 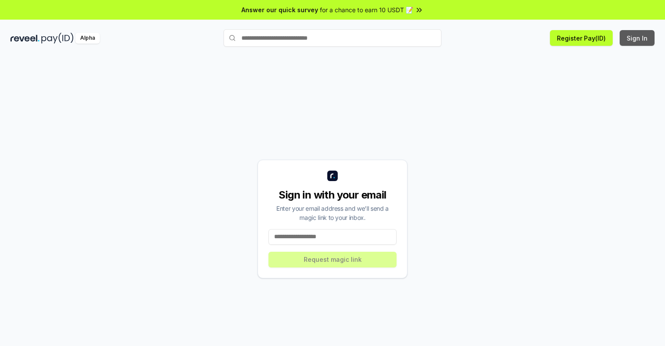 What do you see at coordinates (280, 10) in the screenshot?
I see `span: Answer our quick survey` at bounding box center [280, 10].